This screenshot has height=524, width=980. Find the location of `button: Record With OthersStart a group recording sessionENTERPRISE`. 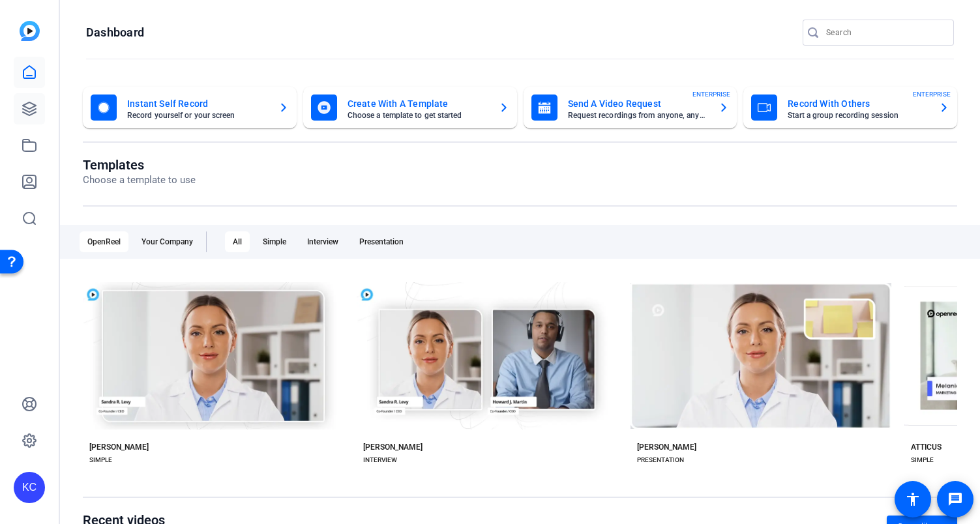

button: Record With OthersStart a group recording sessionENTERPRISE is located at coordinates (850, 108).